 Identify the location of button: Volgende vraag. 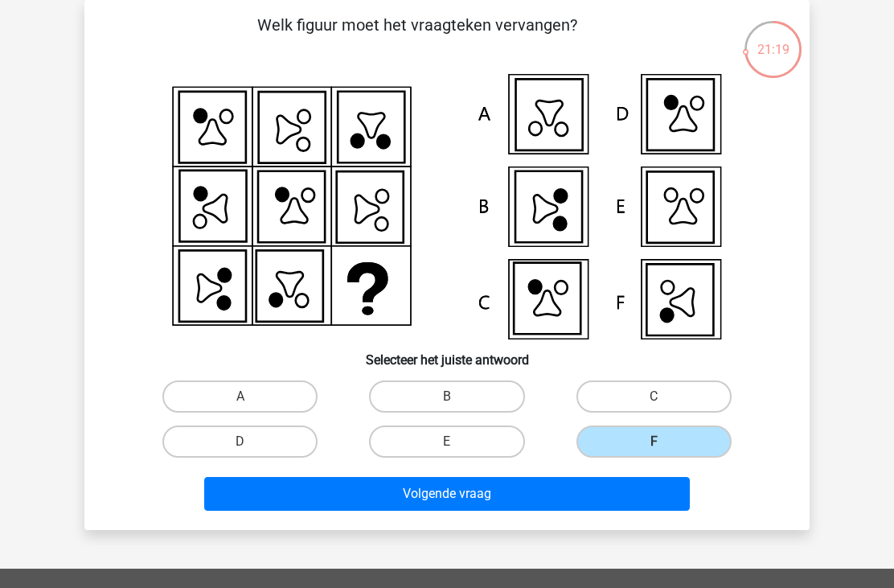
(447, 493).